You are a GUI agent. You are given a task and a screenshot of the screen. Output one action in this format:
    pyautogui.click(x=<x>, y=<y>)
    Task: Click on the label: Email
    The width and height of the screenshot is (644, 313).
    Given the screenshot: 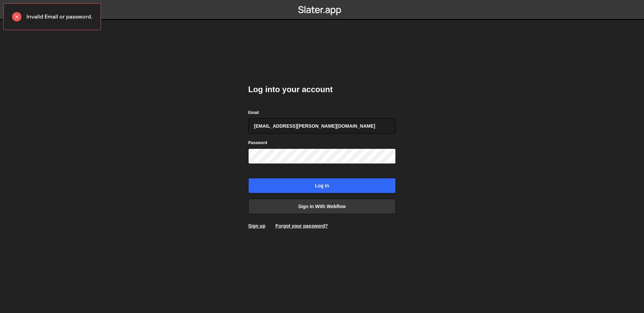 What is the action you would take?
    pyautogui.click(x=254, y=113)
    